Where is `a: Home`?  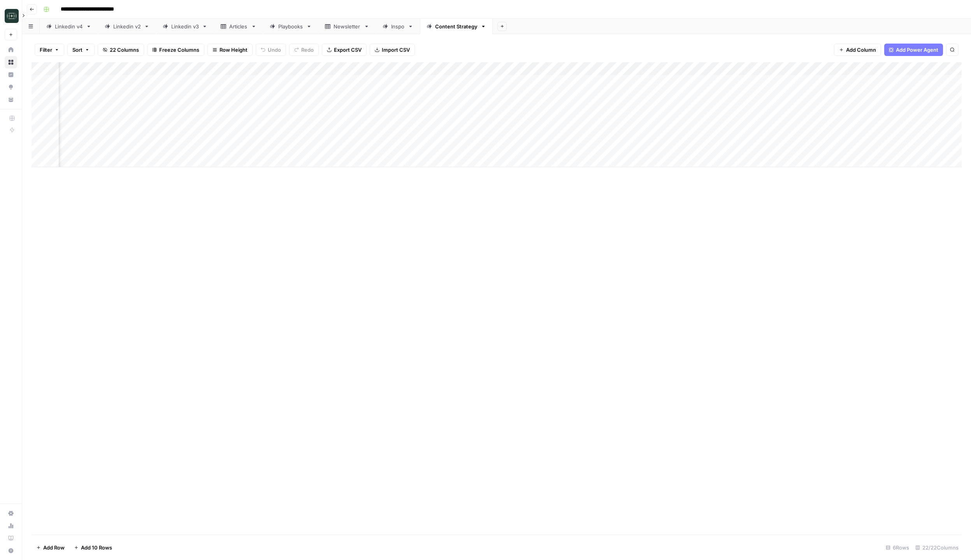 a: Home is located at coordinates (11, 50).